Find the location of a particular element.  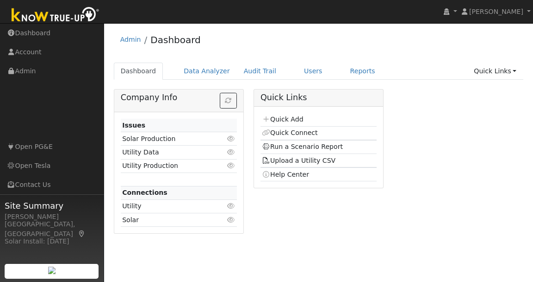

a: Reports is located at coordinates (363, 71).